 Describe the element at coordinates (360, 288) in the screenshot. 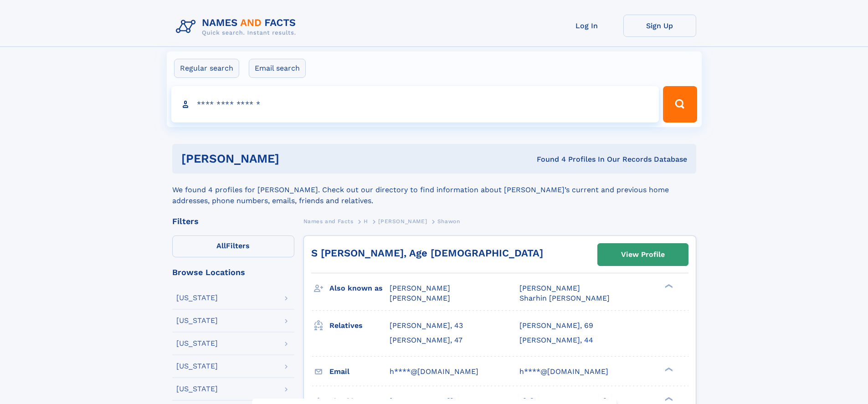

I see `h3: Also known as` at that location.